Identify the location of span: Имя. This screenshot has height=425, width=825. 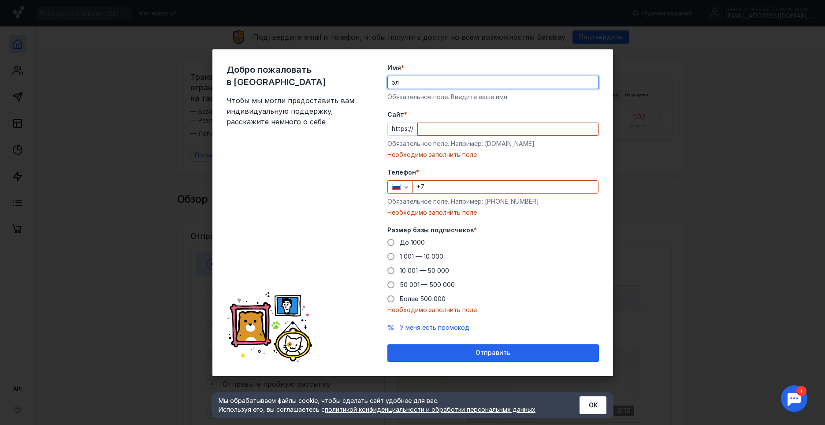
(394, 68).